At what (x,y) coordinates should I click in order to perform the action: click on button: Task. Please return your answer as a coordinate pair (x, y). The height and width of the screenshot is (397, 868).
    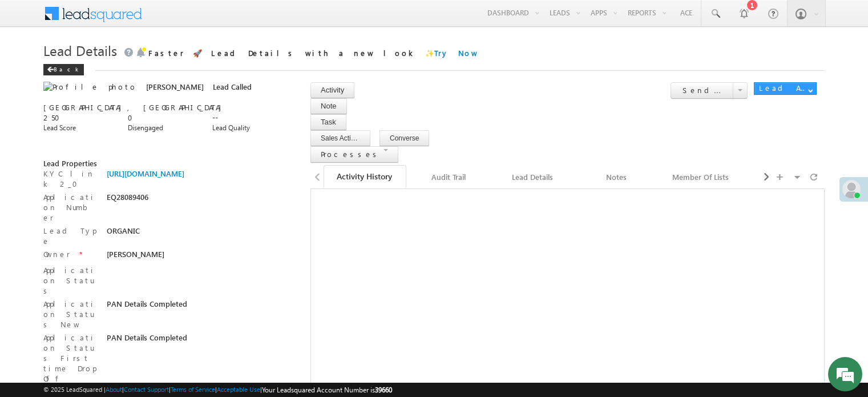
    Looking at the image, I should click on (328, 122).